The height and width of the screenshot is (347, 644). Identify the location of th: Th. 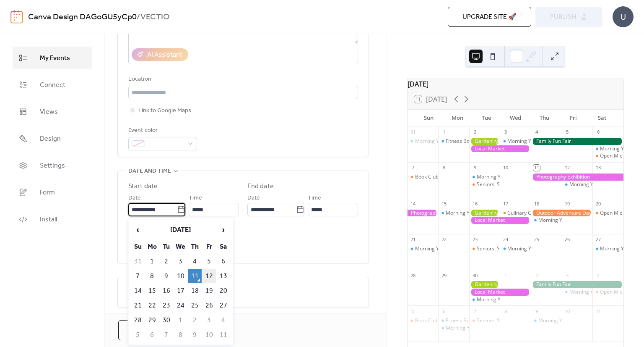
(195, 246).